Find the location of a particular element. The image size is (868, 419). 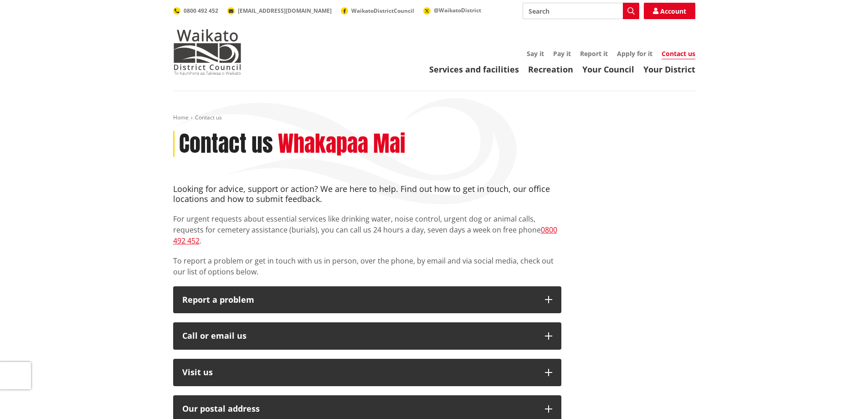

a: Pay it is located at coordinates (562, 53).